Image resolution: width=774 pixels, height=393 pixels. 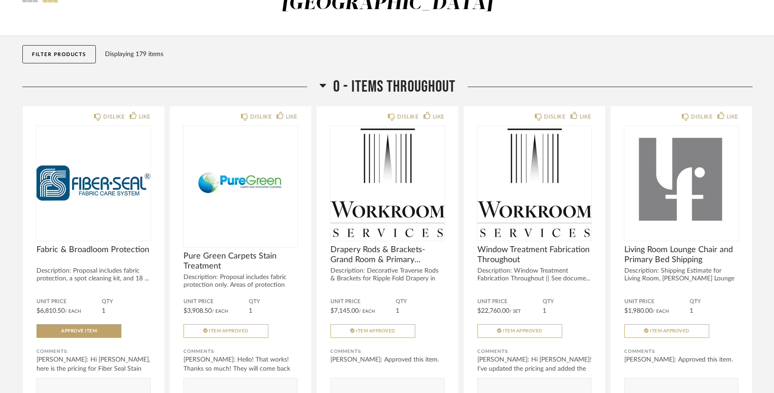 What do you see at coordinates (387, 255) in the screenshot?
I see `span: Drapery Rods & Brackets- Grand Room & Primary Bedroom` at bounding box center [387, 255].